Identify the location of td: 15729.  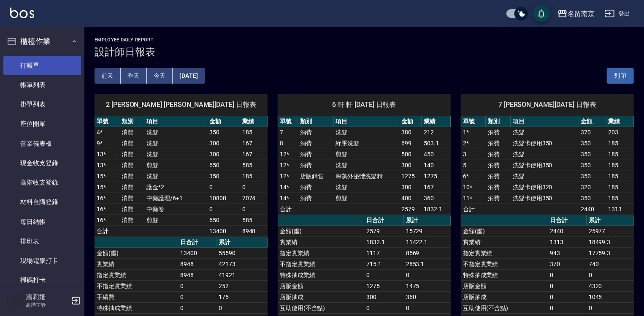
(427, 231).